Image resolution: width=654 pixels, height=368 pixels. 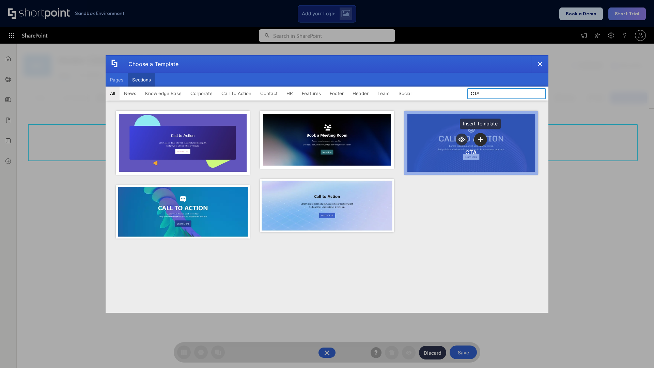 I want to click on button: Contact, so click(x=269, y=93).